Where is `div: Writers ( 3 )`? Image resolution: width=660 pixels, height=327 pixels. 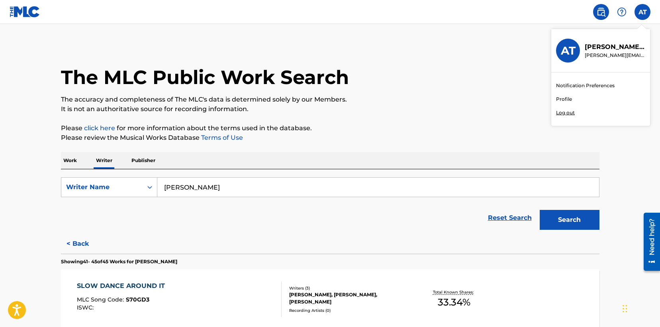
div: Writers ( 3 ) is located at coordinates (350, 288).